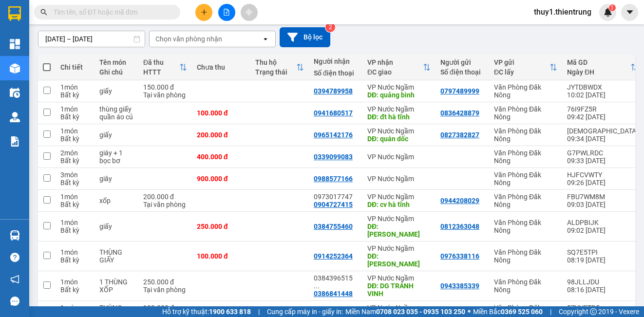 This screenshot has width=644, height=317. What do you see at coordinates (336, 282) in the screenshot?
I see `div: 0384396515 NHUNG` at bounding box center [336, 282].